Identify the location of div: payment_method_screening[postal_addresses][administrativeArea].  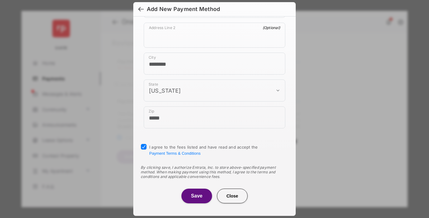
(214, 91).